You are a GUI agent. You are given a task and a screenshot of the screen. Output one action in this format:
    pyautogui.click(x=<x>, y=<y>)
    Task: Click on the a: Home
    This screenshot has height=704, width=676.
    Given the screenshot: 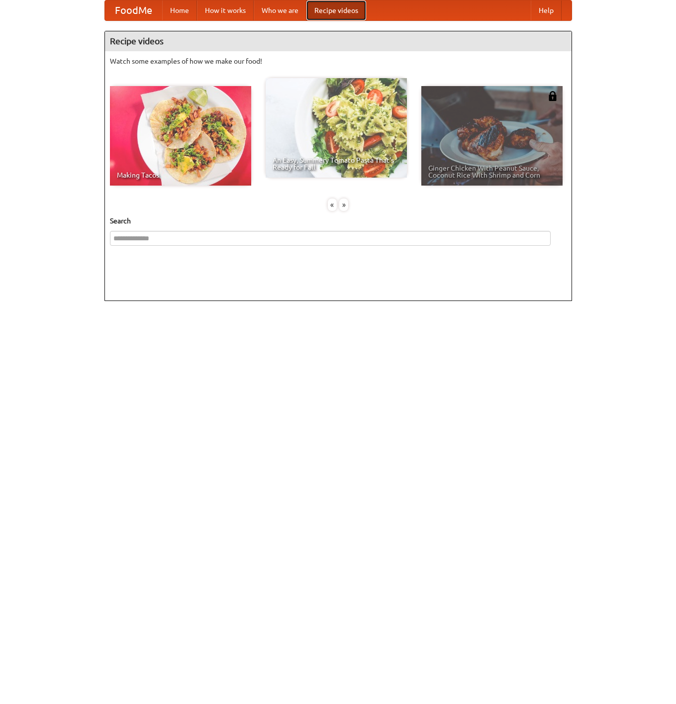 What is the action you would take?
    pyautogui.click(x=180, y=10)
    